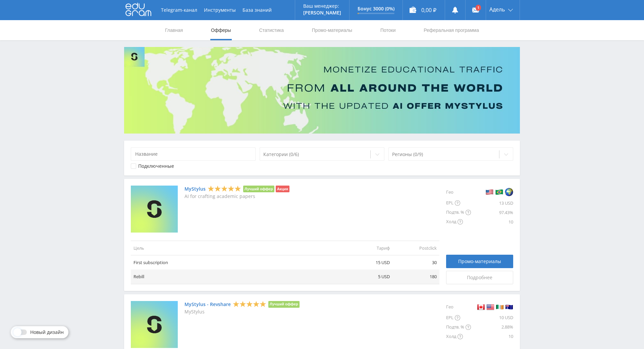 Image resolution: width=644 pixels, height=349 pixels. I want to click on td: Rebill, so click(238, 276).